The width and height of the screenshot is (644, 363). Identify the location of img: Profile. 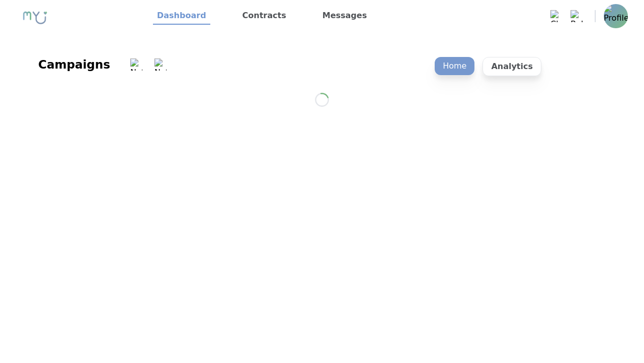
(616, 16).